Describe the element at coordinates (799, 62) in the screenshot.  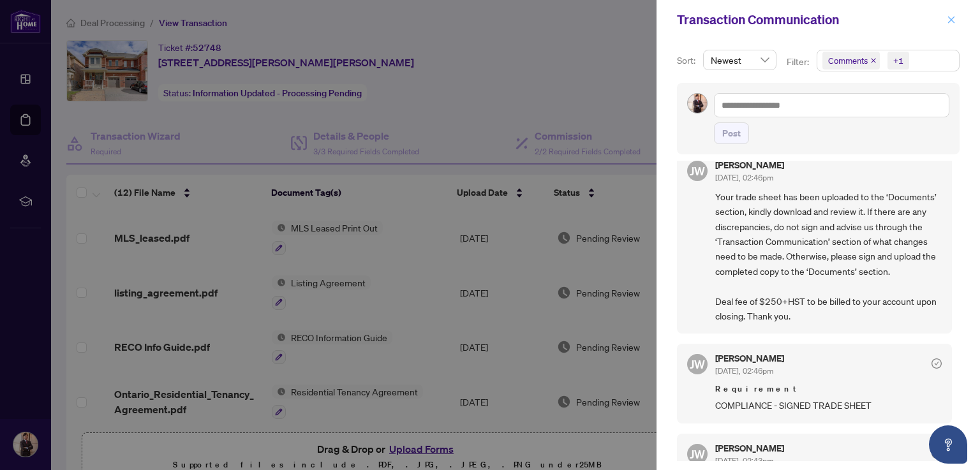
I see `p: Filter:` at that location.